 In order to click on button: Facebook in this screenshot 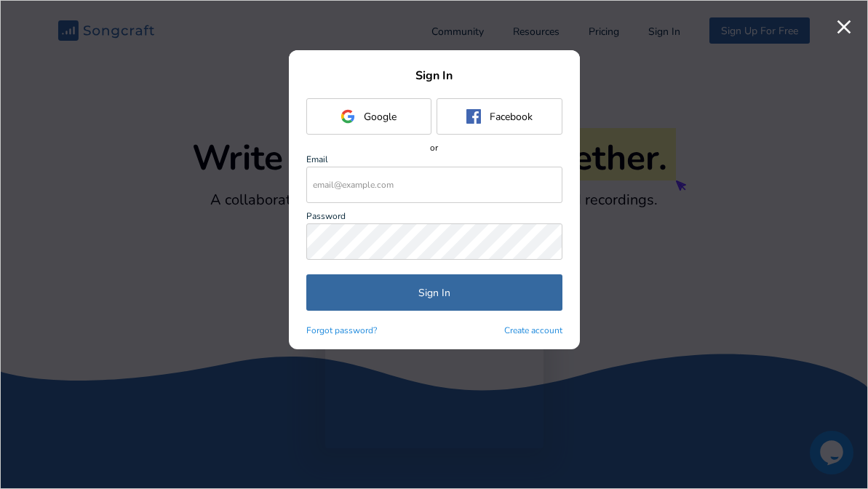, I will do `click(499, 116)`.